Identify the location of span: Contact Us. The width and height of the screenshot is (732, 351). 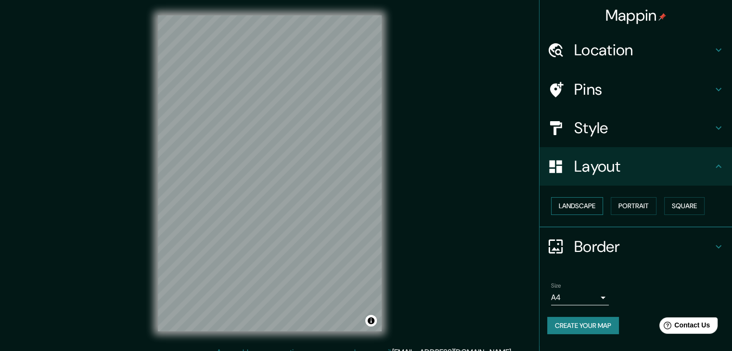
(46, 12).